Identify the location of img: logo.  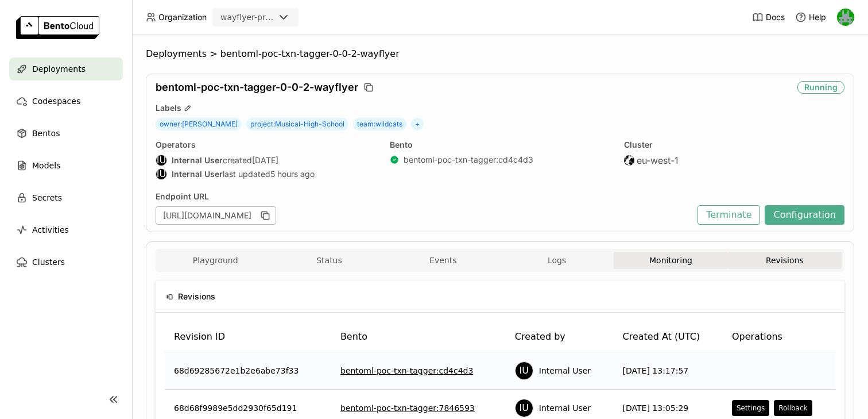
(57, 27).